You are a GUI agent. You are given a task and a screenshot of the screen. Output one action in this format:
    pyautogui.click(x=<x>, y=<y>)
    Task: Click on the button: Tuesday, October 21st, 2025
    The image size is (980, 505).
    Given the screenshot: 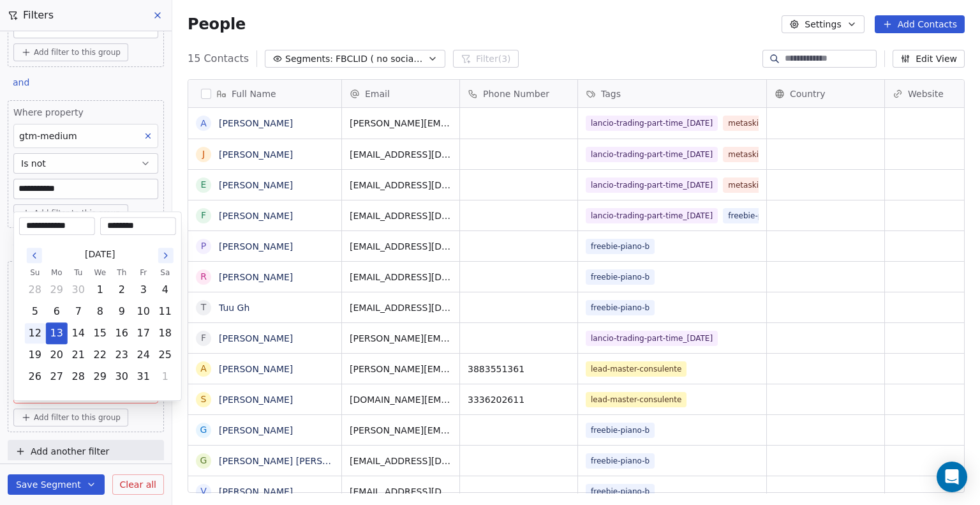 What is the action you would take?
    pyautogui.click(x=79, y=355)
    